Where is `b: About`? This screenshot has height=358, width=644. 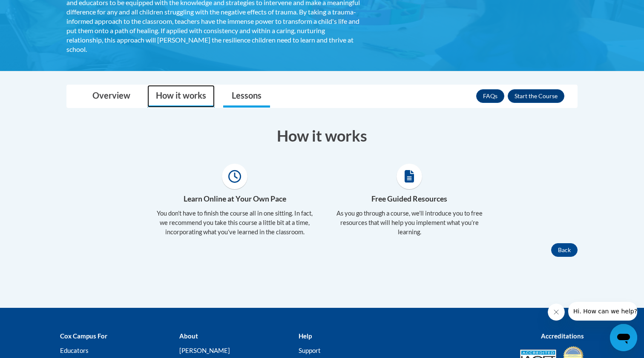
b: About is located at coordinates (189, 336).